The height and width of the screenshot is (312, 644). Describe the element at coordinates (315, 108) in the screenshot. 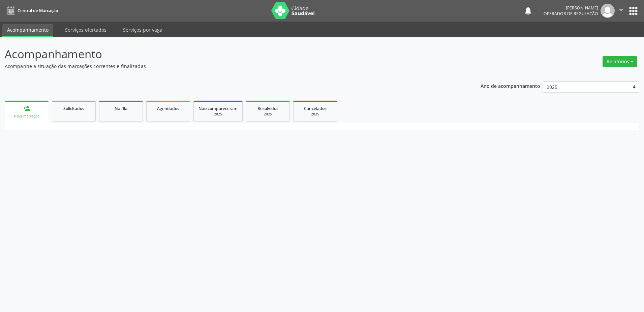

I see `span: Cancelados` at that location.